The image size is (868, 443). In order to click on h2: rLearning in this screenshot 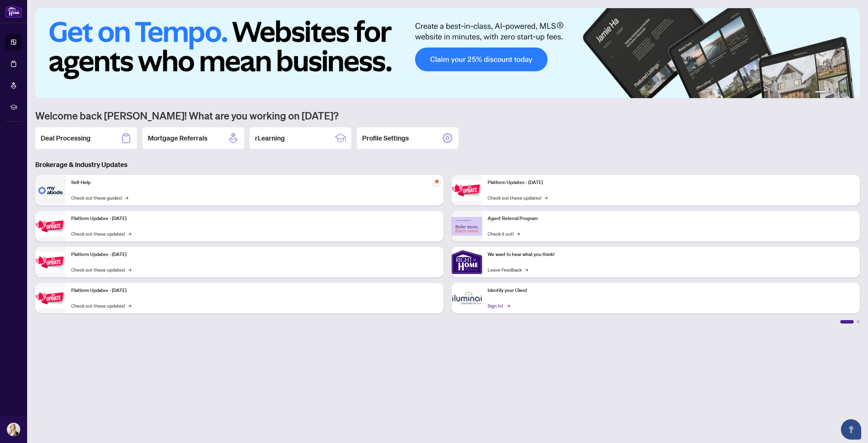, I will do `click(270, 138)`.